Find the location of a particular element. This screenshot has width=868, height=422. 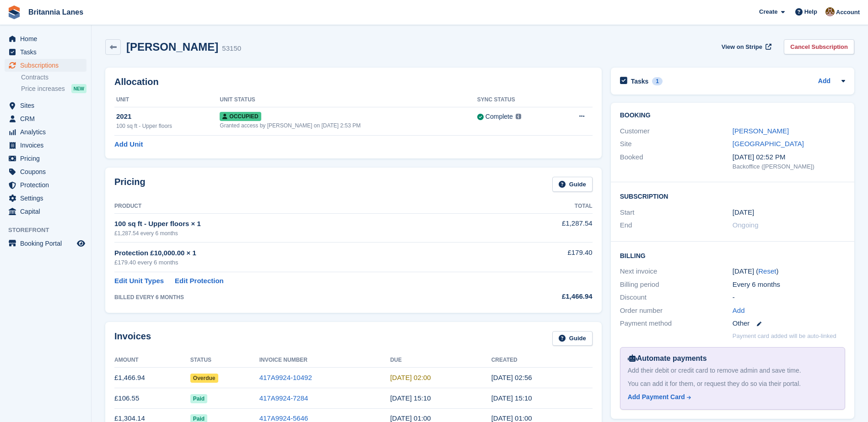

span: Sites is located at coordinates (48, 106).